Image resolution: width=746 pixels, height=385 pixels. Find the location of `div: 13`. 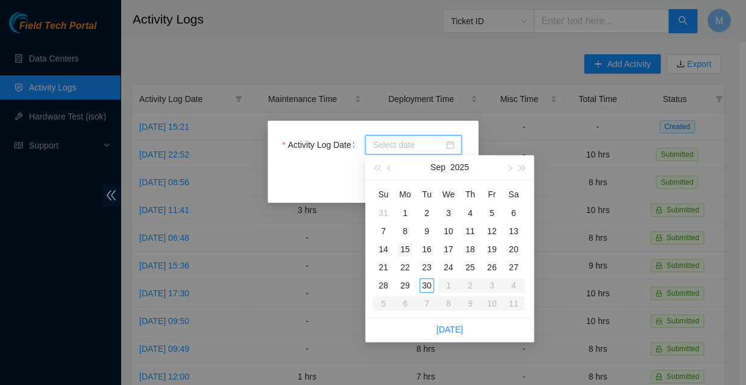

div: 13 is located at coordinates (514, 231).